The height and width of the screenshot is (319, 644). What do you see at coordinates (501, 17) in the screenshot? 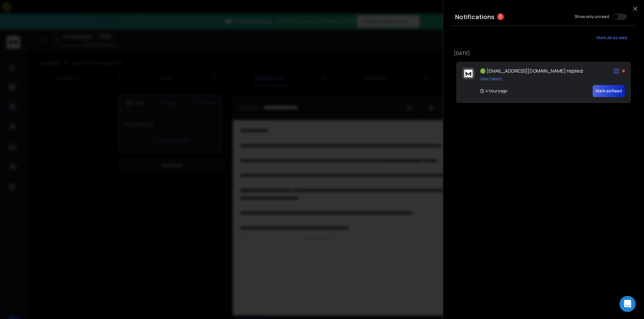
I see `span: 1` at bounding box center [501, 17].